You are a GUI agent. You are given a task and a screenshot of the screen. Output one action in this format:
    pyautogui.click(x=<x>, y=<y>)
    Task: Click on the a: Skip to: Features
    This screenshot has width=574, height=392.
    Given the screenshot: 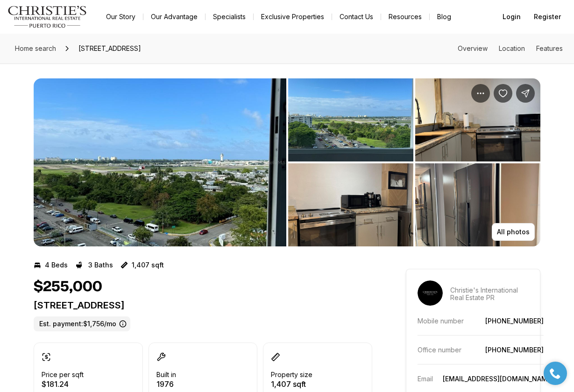 What is the action you would take?
    pyautogui.click(x=550, y=48)
    